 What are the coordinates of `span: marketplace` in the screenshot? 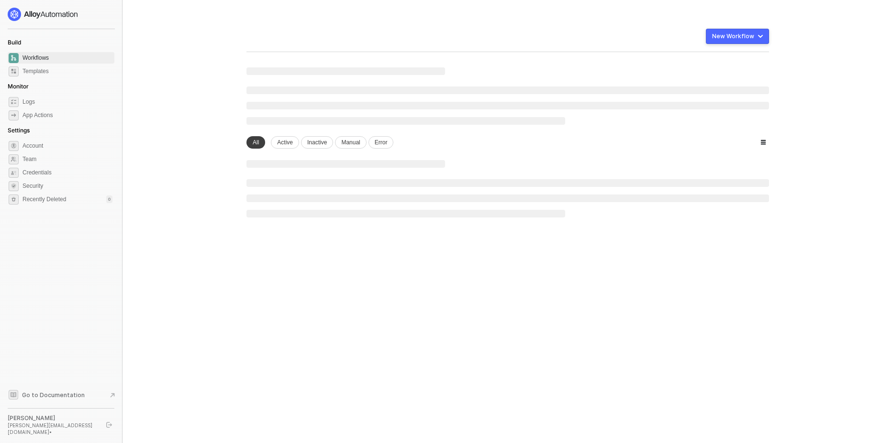 It's located at (13, 71).